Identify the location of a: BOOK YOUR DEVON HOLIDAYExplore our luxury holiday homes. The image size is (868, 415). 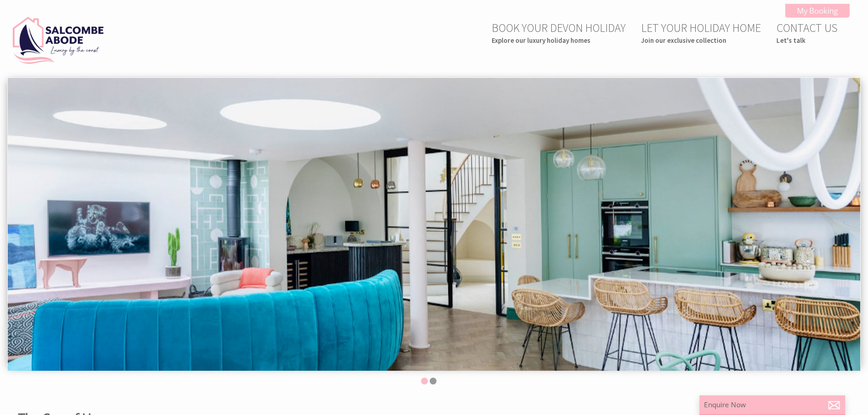
(558, 33).